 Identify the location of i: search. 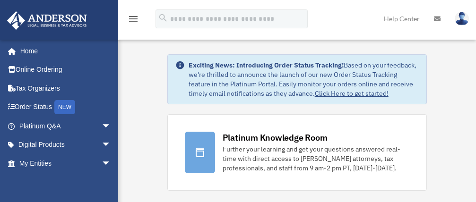
(163, 18).